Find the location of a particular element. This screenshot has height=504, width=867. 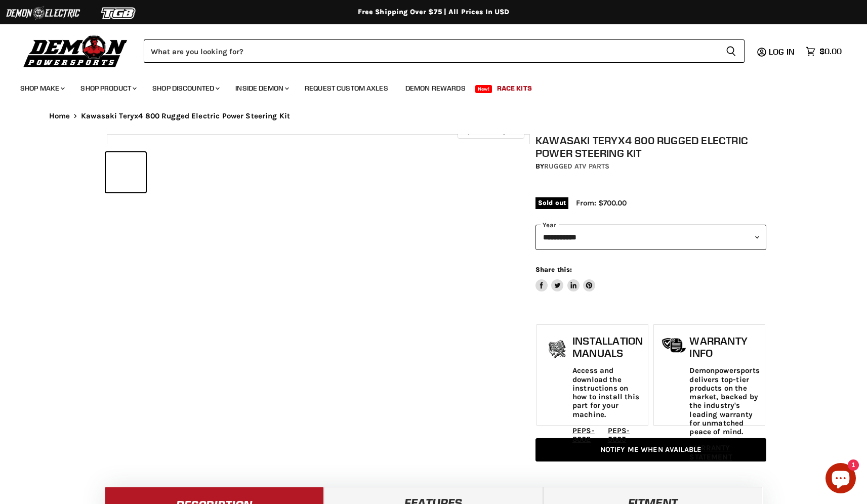

button: IMAGE thumbnail is located at coordinates (125, 172).